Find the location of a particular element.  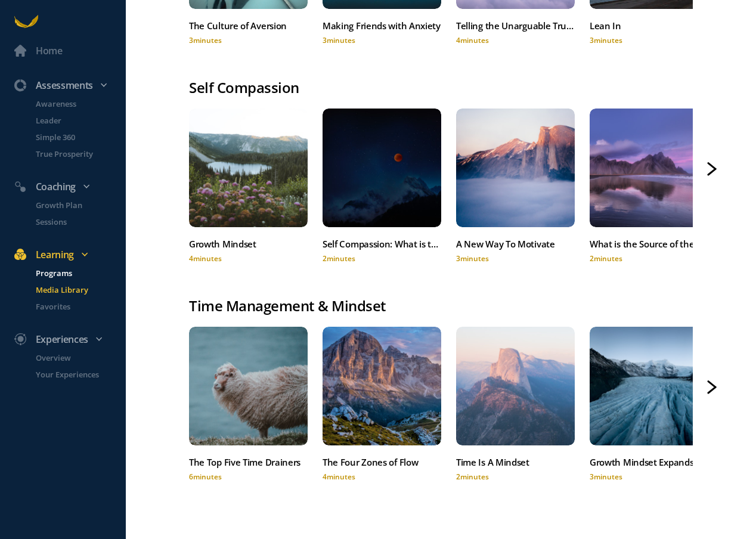

a: Favorites is located at coordinates (73, 306).